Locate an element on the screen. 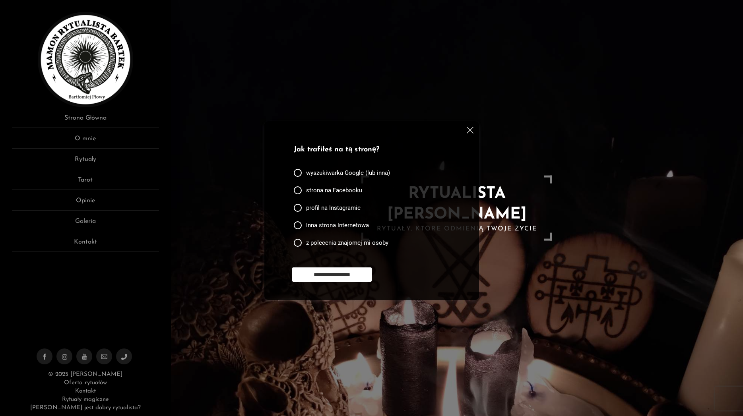 Image resolution: width=743 pixels, height=416 pixels. p: Jak trafiłeś na tą stronę? is located at coordinates (370, 150).